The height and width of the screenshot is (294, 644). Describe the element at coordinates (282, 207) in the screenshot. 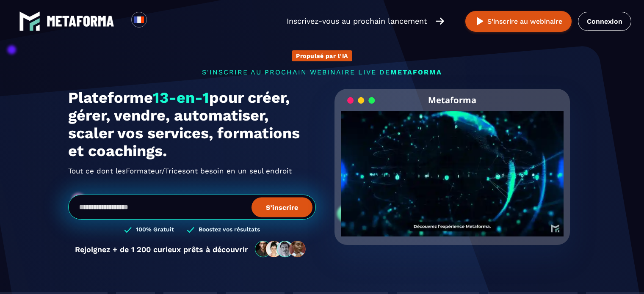

I see `button: S’inscrire` at that location.